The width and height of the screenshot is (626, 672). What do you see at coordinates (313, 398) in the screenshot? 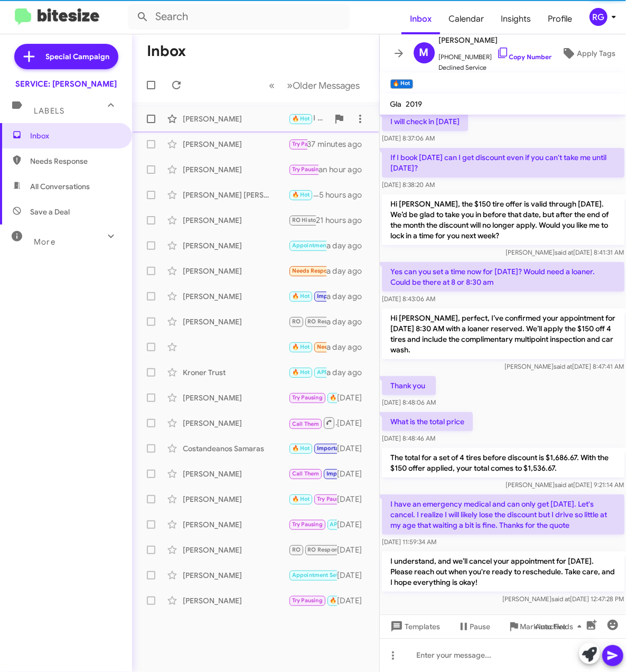
I see `div: Thank you for letting us know, have a great day !` at bounding box center [313, 398].